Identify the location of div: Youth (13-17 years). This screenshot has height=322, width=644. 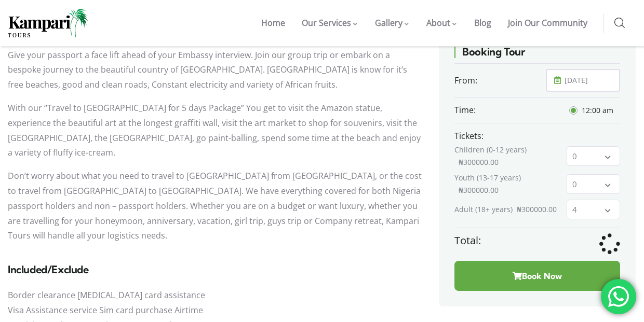
(510, 185).